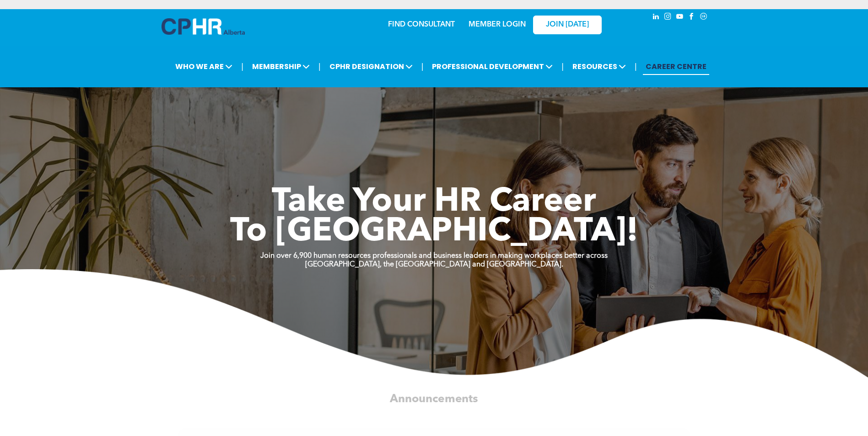 Image resolution: width=868 pixels, height=436 pixels. What do you see at coordinates (434, 256) in the screenshot?
I see `strong: Join over 6,900 human resources professionals and business leaders in making workplaces better ac...` at bounding box center [434, 256].